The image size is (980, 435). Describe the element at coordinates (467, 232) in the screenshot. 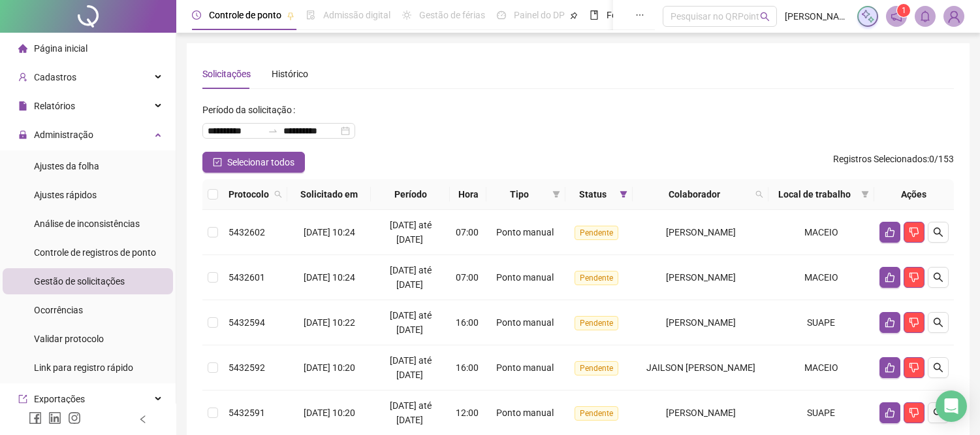

I see `span: 07:00` at that location.